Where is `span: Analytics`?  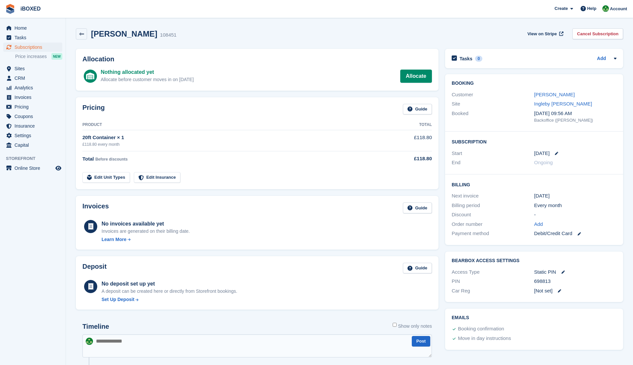
span: Analytics is located at coordinates (34, 88).